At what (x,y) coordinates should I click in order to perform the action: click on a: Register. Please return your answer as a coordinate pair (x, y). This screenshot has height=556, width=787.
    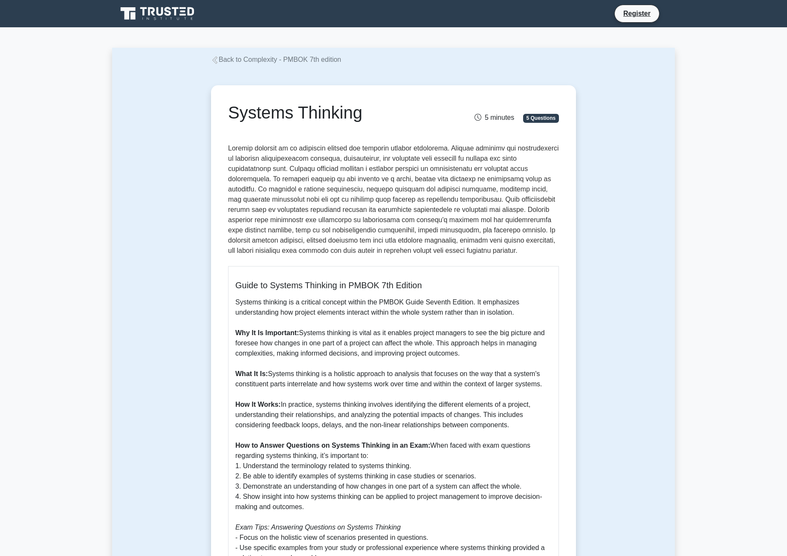
    Looking at the image, I should click on (637, 13).